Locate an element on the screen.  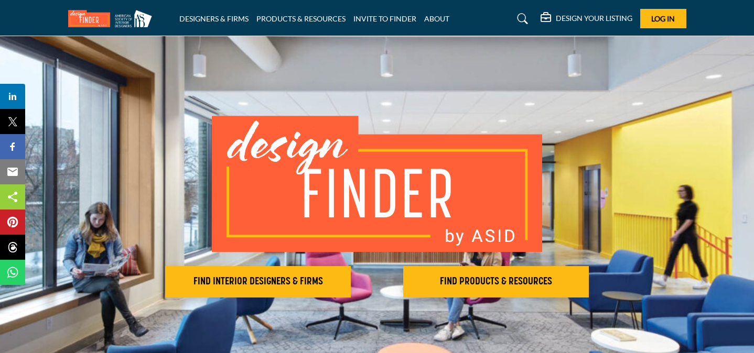
div: DESIGN YOUR LISTING is located at coordinates (586, 19).